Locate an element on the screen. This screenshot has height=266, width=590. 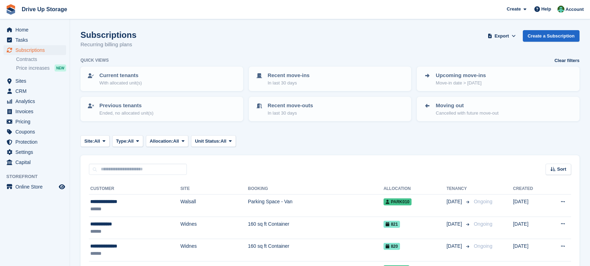
span: Protection is located at coordinates (36, 142).